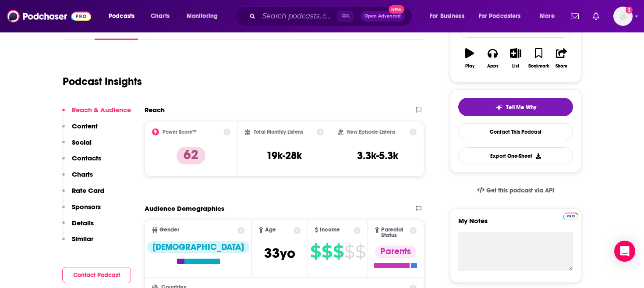 Image resolution: width=644 pixels, height=288 pixels. Describe the element at coordinates (96, 275) in the screenshot. I see `button: Contact Podcast` at that location.